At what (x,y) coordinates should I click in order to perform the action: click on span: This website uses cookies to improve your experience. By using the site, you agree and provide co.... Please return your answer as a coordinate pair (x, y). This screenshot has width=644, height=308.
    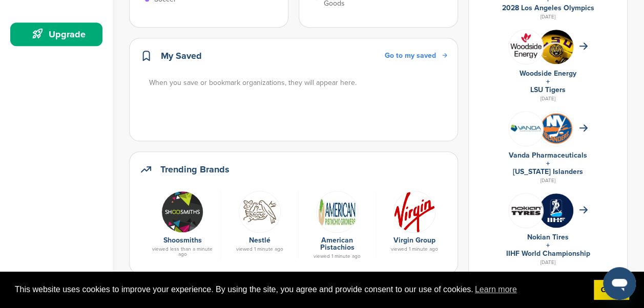
    Looking at the image, I should click on (300, 290).